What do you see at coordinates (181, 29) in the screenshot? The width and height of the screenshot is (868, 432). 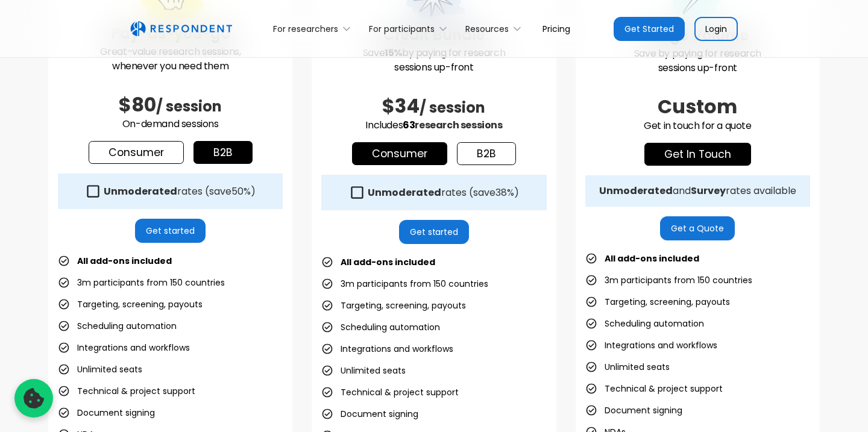 I see `a: home` at bounding box center [181, 29].